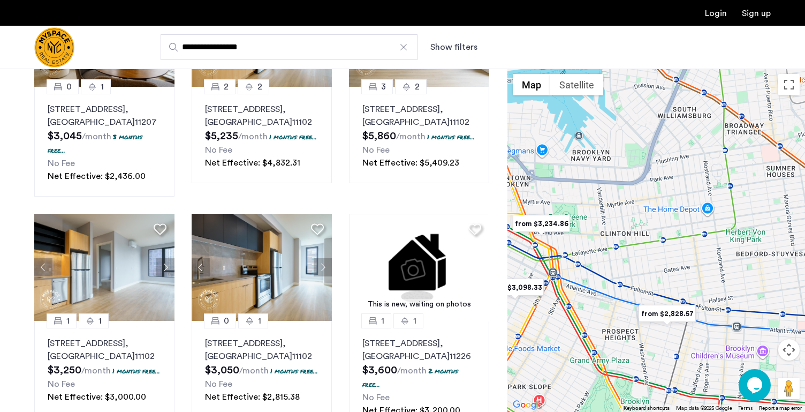 This screenshot has width=805, height=412. Describe the element at coordinates (716, 13) in the screenshot. I see `a: Login` at that location.